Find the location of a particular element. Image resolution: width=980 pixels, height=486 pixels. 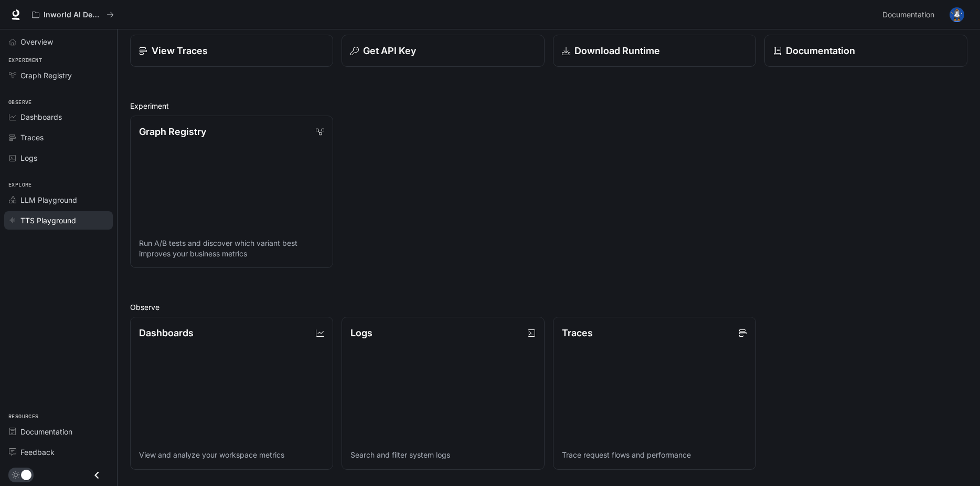

p: Trace request flows and performance is located at coordinates (654, 455).